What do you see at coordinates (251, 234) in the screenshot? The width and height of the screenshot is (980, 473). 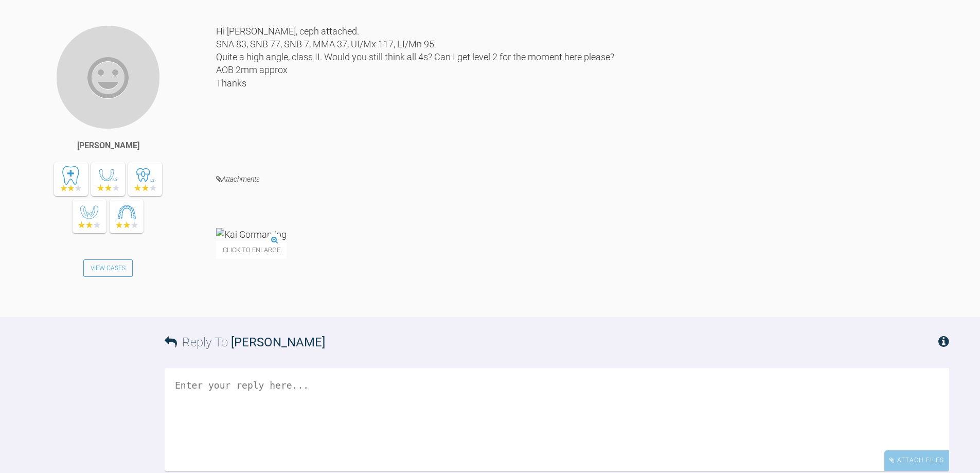 I see `img: Kai Gorman.jpg` at bounding box center [251, 234].